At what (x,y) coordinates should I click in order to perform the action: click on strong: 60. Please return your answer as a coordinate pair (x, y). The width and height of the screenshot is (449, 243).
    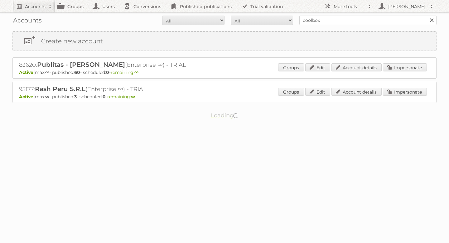
    Looking at the image, I should click on (77, 72).